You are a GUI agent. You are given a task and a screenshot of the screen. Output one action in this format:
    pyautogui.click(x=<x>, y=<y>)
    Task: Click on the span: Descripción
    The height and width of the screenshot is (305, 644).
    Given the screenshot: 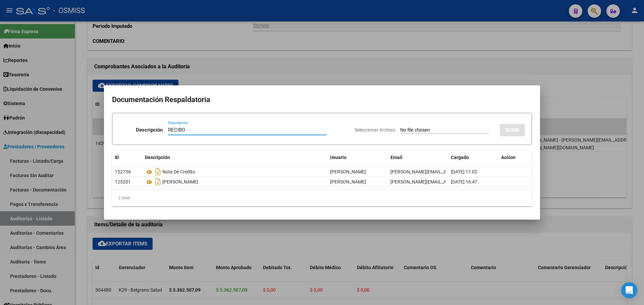 What is the action you would take?
    pyautogui.click(x=158, y=157)
    